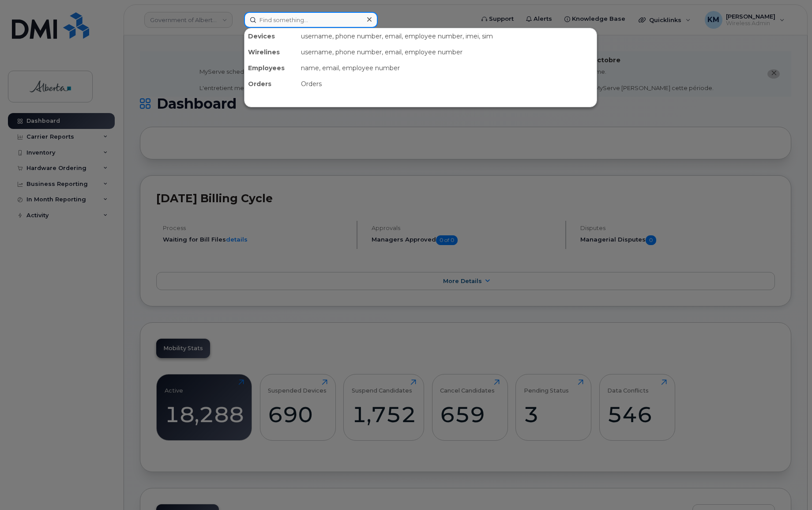 Image resolution: width=812 pixels, height=510 pixels. I want to click on div: username, phone number, email, employee number, imei, sim, so click(447, 36).